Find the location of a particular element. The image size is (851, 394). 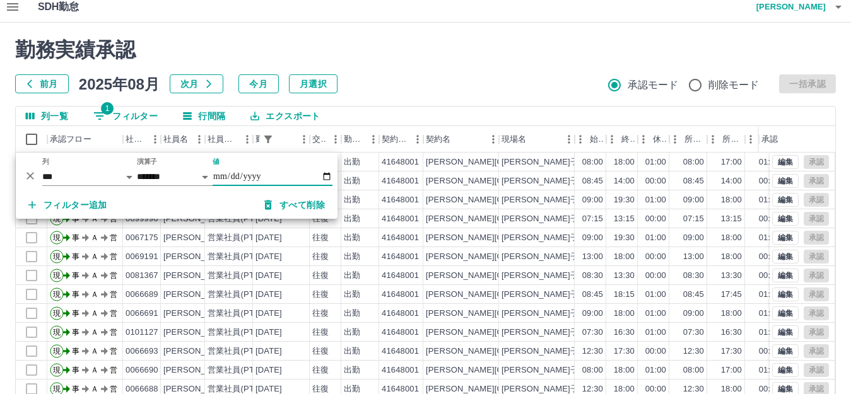

div: 16:30 is located at coordinates (624, 332).